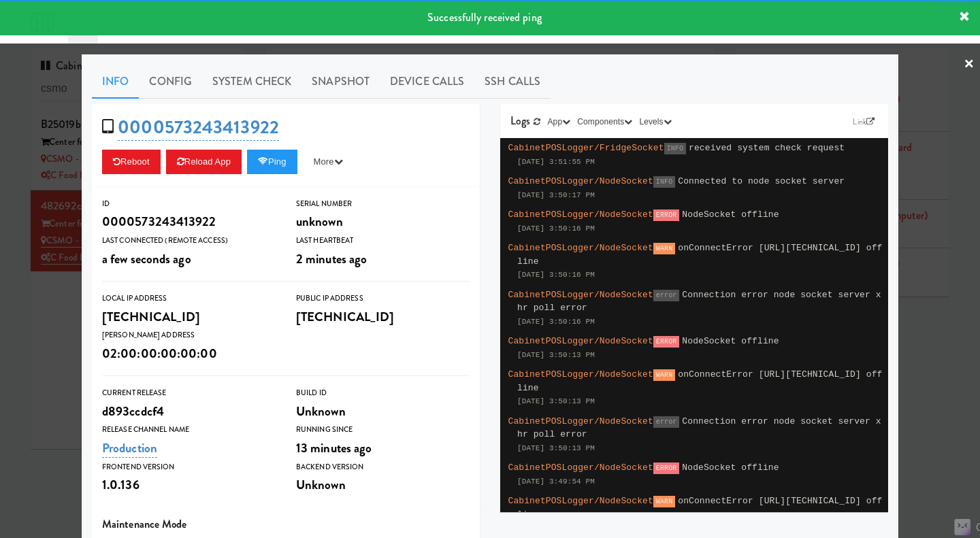  I want to click on a: Production, so click(129, 448).